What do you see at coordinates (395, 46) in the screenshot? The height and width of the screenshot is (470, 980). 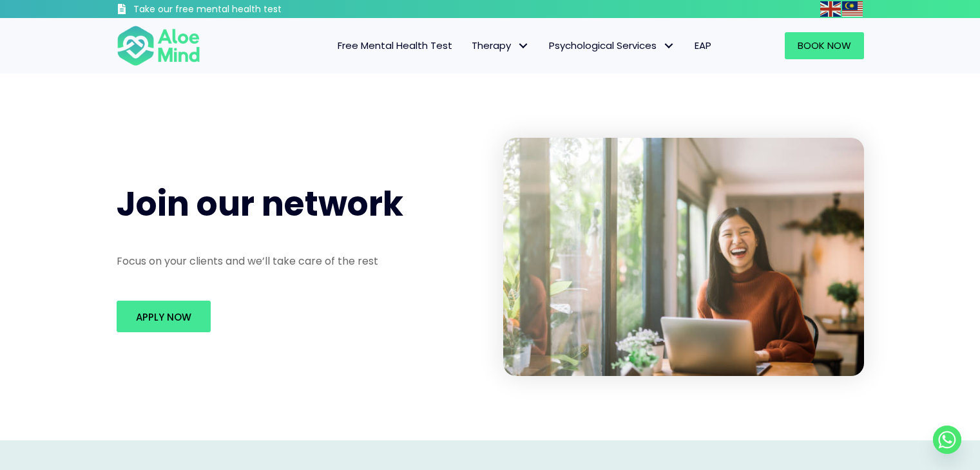 I see `a: Free Mental Health Test` at bounding box center [395, 46].